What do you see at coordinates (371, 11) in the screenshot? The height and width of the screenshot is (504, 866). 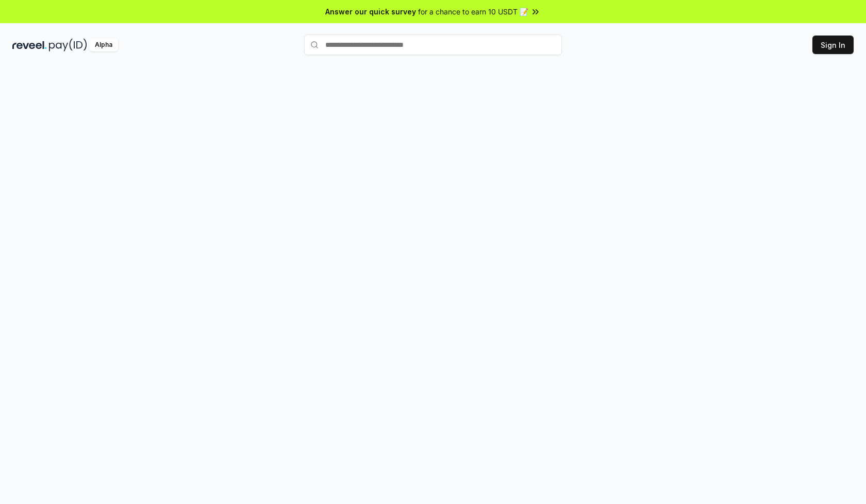 I see `span: Answer our quick survey` at bounding box center [371, 11].